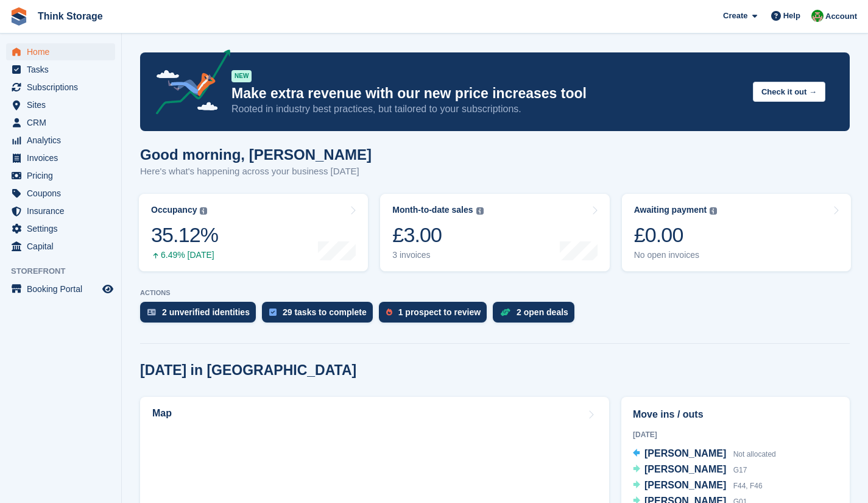 The image size is (868, 503). I want to click on div: Month-to-date sales, so click(432, 210).